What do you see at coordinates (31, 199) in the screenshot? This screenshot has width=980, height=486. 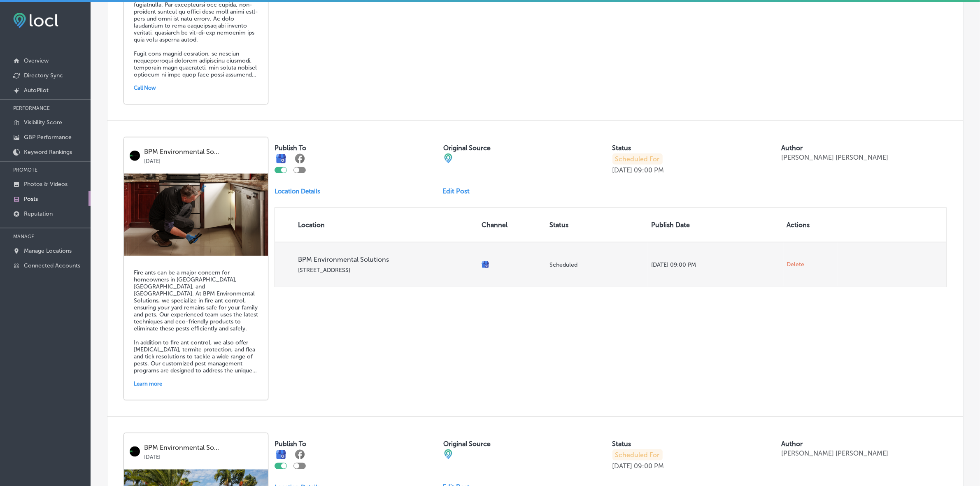 I see `p: Posts` at bounding box center [31, 199].